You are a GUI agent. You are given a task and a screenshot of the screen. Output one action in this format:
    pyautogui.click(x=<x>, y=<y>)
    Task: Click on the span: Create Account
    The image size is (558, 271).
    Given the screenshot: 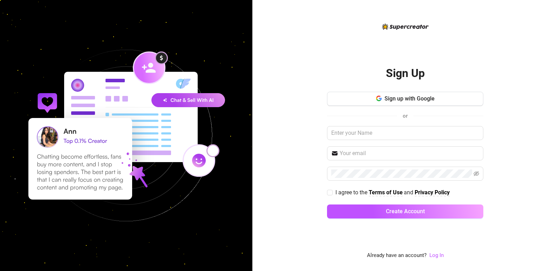 What is the action you would take?
    pyautogui.click(x=405, y=211)
    